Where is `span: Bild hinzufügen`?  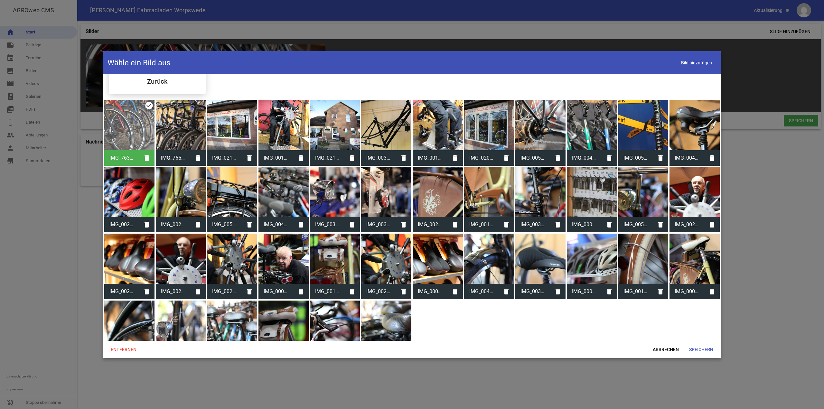 span: Bild hinzufügen is located at coordinates (697, 62).